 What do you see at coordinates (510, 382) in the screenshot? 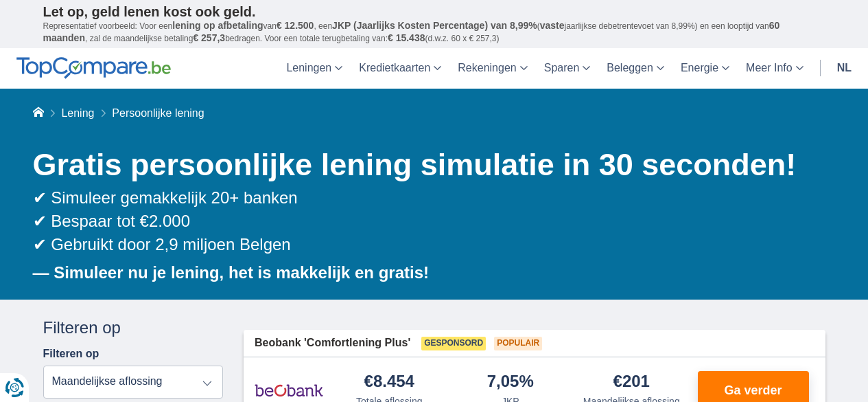
I see `div: 7,05%` at bounding box center [510, 382].